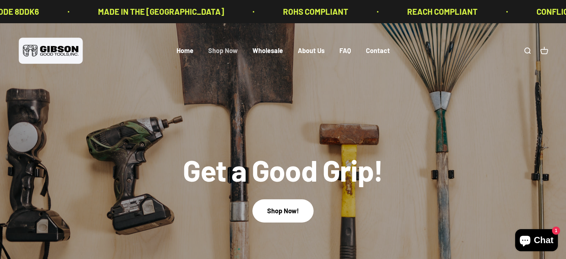 The width and height of the screenshot is (566, 259). Describe the element at coordinates (431, 11) in the screenshot. I see `p: REACH COMPLIANT` at that location.